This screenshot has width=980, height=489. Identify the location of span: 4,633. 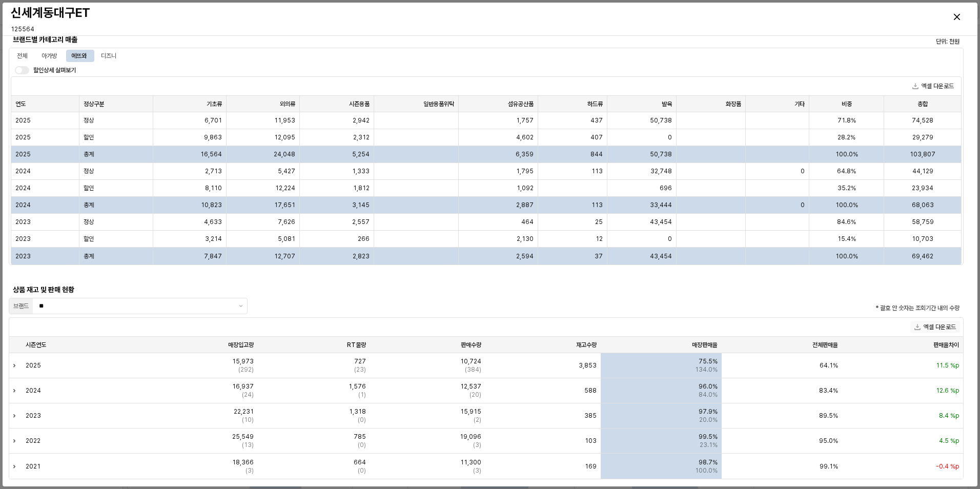
(213, 222).